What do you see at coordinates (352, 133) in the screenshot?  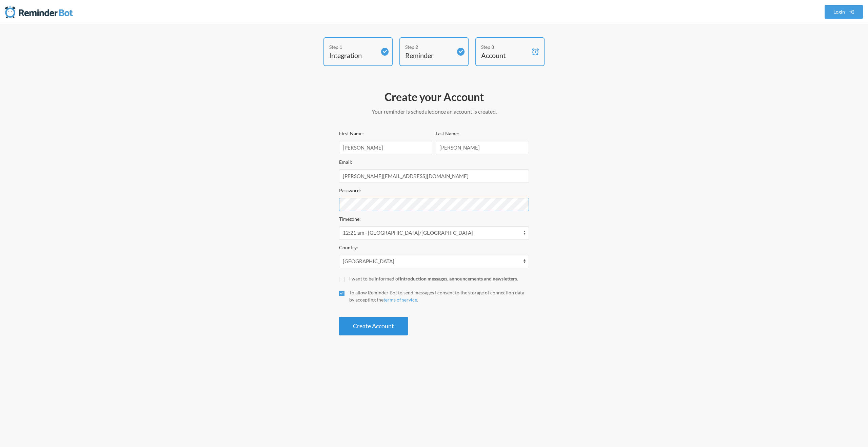 I see `label: First Name:` at bounding box center [352, 133].